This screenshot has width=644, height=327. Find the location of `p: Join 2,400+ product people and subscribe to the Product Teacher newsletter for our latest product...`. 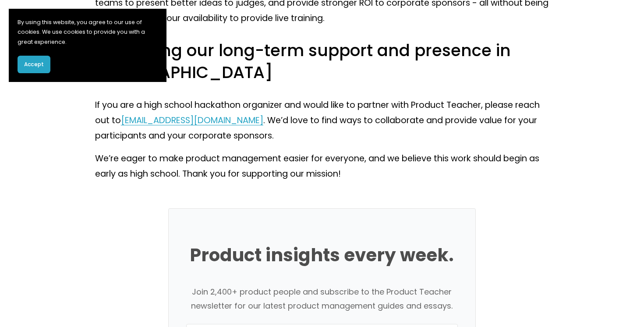

p: Join 2,400+ product people and subscribe to the Product Teacher newsletter for our latest product... is located at coordinates (322, 298).